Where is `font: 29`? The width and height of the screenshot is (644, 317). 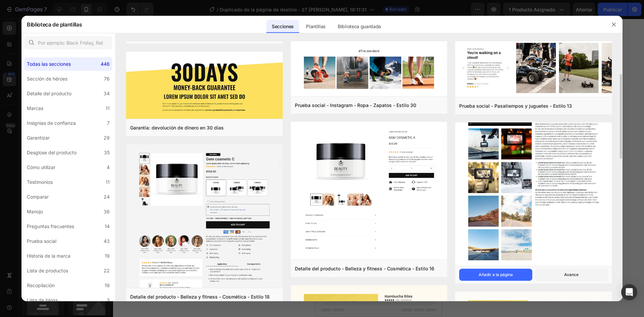
font: 29 is located at coordinates (107, 138).